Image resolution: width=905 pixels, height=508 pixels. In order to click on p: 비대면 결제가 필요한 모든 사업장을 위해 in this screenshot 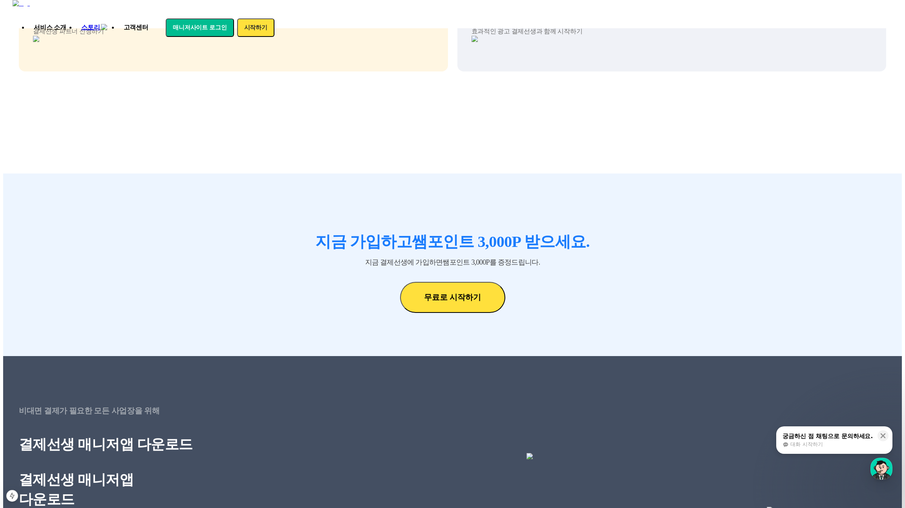, I will do `click(236, 411)`.